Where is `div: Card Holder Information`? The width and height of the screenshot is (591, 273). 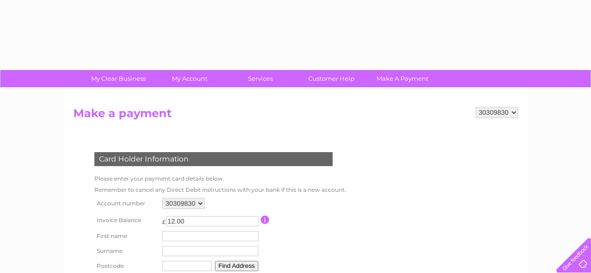
div: Card Holder Information is located at coordinates (213, 159).